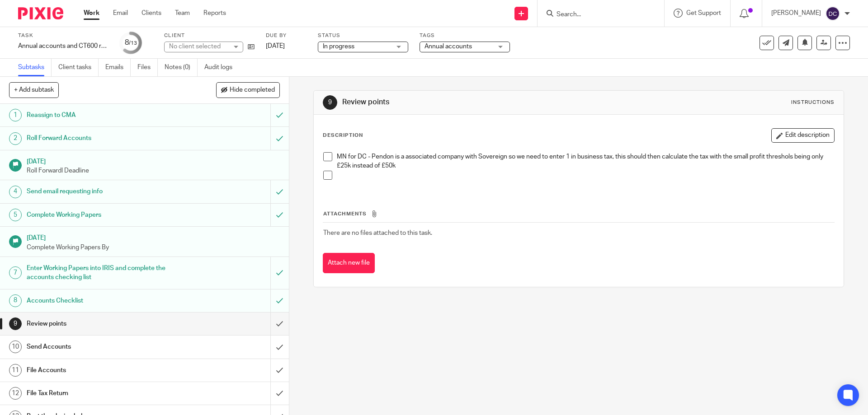 This screenshot has height=415, width=868. I want to click on button: Hide completed, so click(248, 90).